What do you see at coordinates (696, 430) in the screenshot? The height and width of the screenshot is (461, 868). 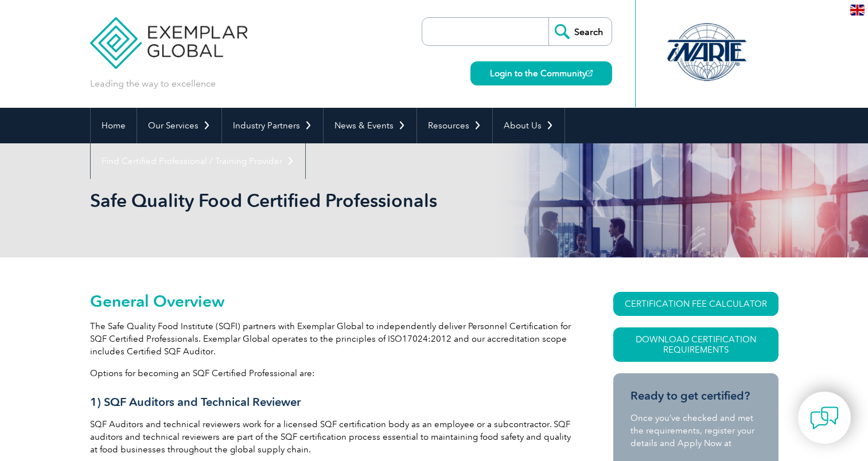 I see `p: Once you’ve checked and met the requirements, register your details and Apply Now at` at bounding box center [696, 430].